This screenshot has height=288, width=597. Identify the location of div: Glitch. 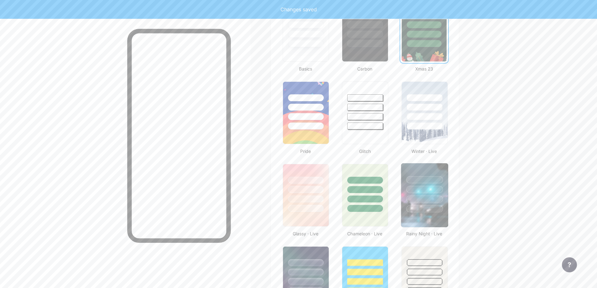
(364, 151).